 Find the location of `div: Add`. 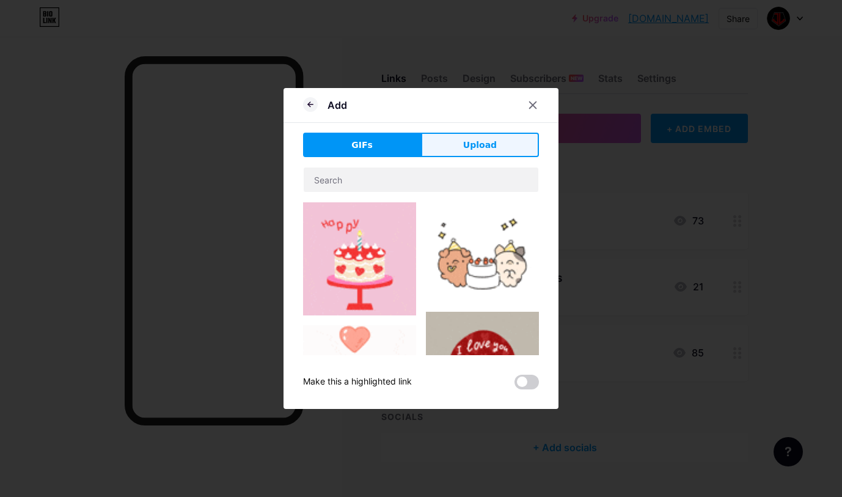

div: Add is located at coordinates (337, 105).